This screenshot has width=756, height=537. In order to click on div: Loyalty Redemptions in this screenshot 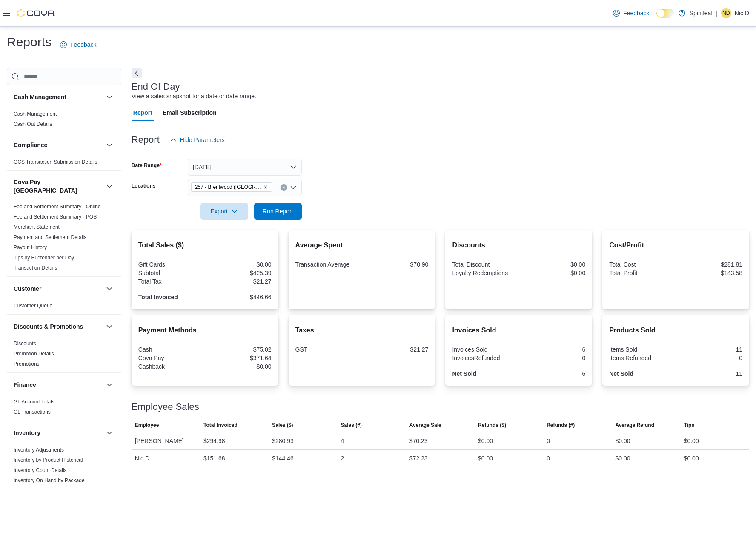, I will do `click(484, 273)`.